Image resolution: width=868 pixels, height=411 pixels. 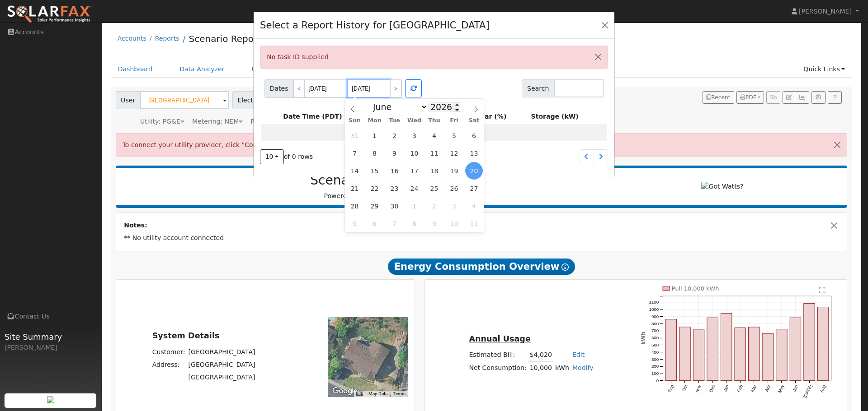 I want to click on span: June 27, 2026, so click(x=474, y=189).